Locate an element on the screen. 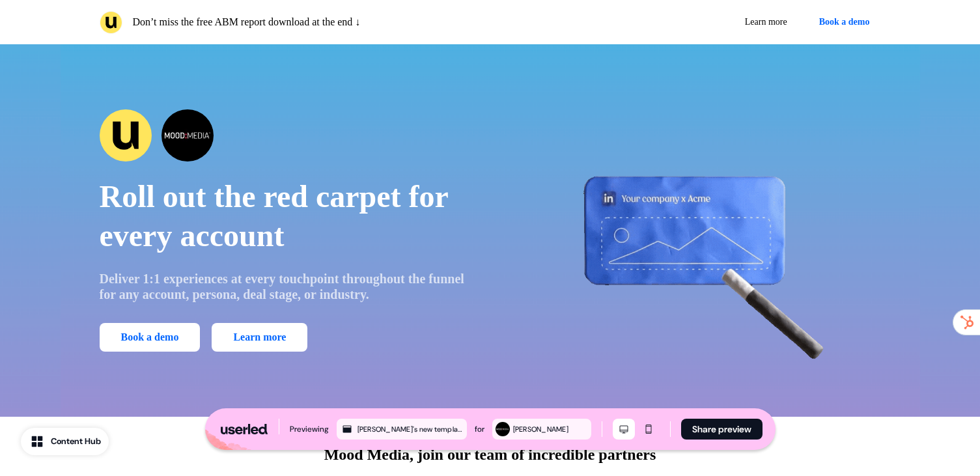 The image size is (980, 476). p: Mood Media, join our team of incredible partners is located at coordinates (491, 454).